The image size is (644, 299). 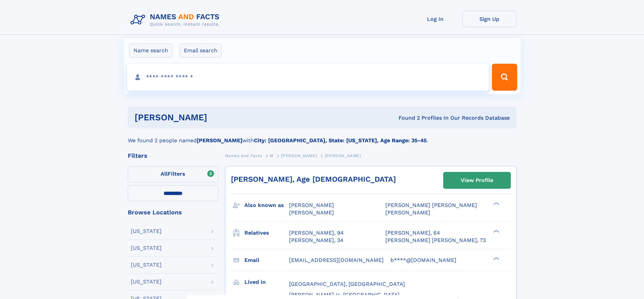 I want to click on a: View Profile, so click(x=477, y=180).